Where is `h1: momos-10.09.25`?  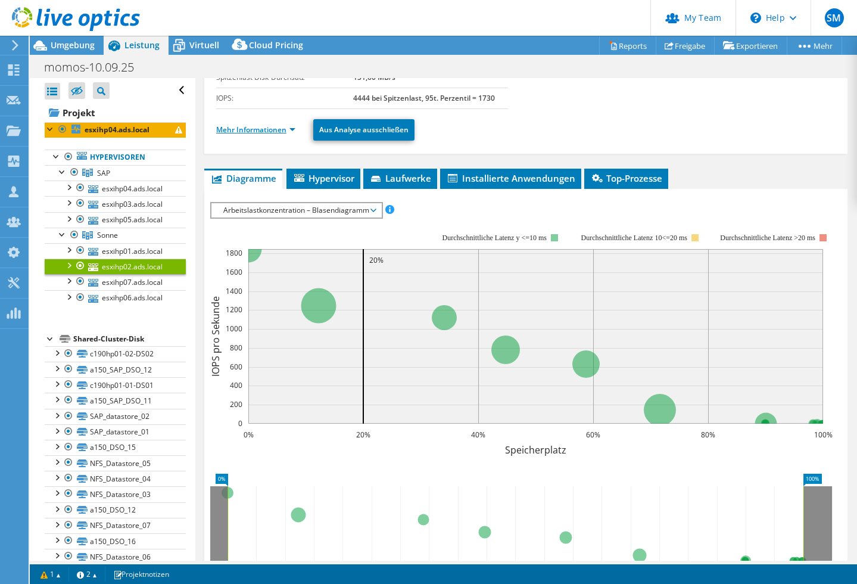
h1: momos-10.09.25 is located at coordinates (95, 67).